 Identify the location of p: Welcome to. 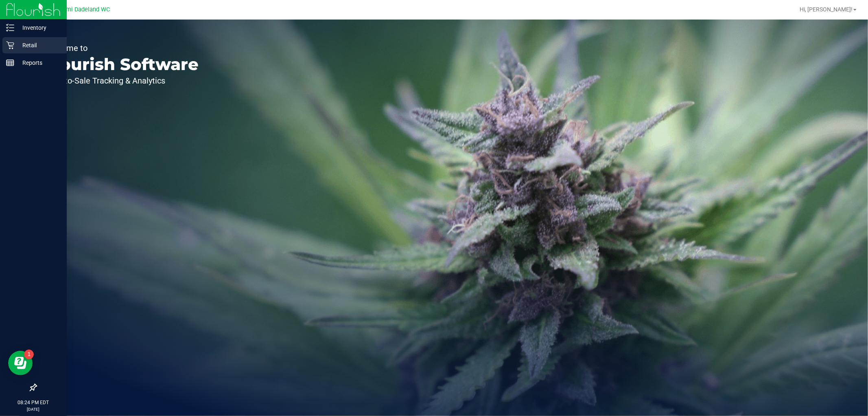
(121, 48).